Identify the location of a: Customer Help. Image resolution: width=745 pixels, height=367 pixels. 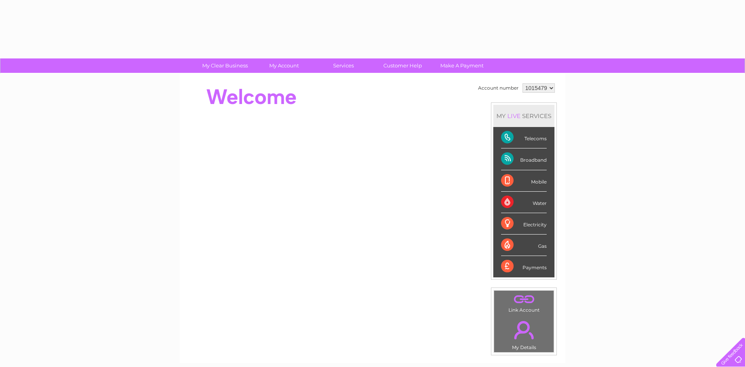
(402, 65).